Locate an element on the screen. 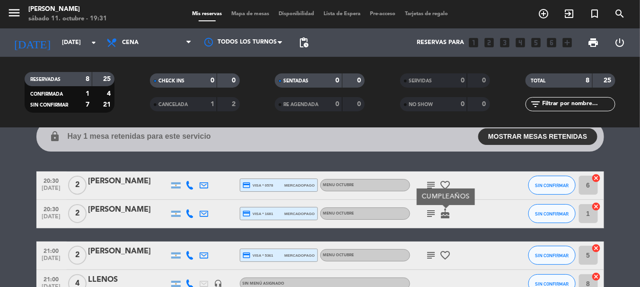  span: Tarjetas de regalo is located at coordinates (426, 14).